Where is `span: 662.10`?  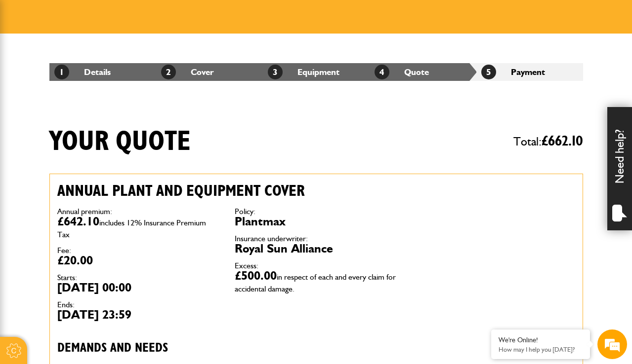 span: 662.10 is located at coordinates (565, 142).